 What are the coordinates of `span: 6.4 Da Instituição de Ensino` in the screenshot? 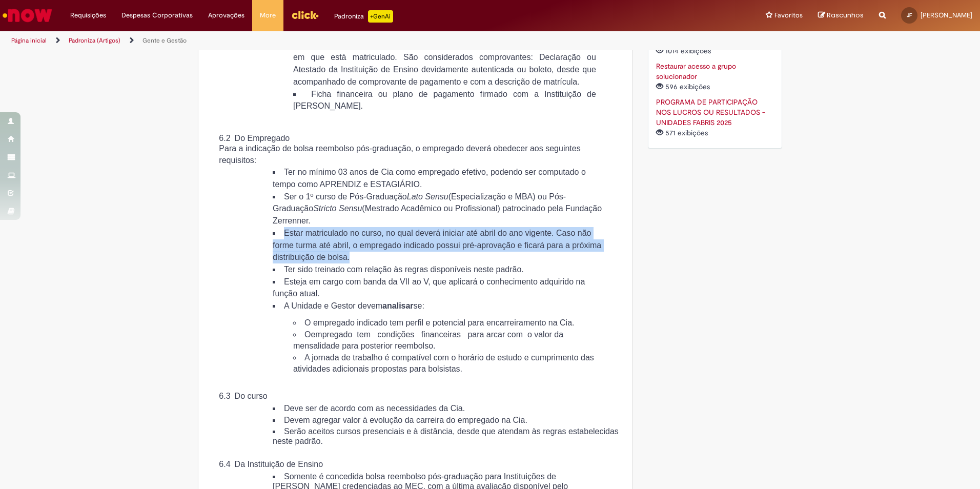 It's located at (271, 464).